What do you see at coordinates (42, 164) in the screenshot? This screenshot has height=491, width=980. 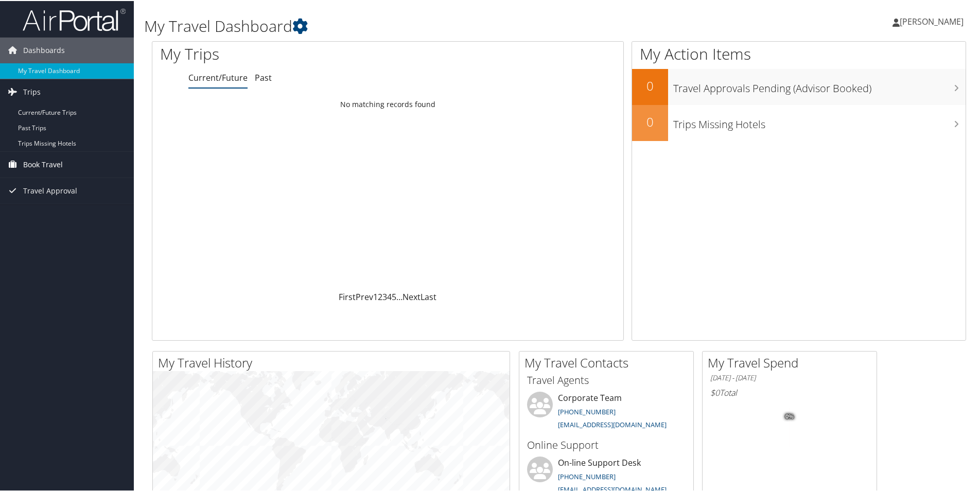 I see `span: Book Travel` at bounding box center [42, 164].